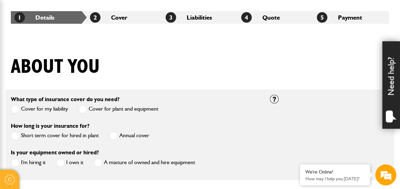  Describe the element at coordinates (70, 163) in the screenshot. I see `label: I own it` at that location.